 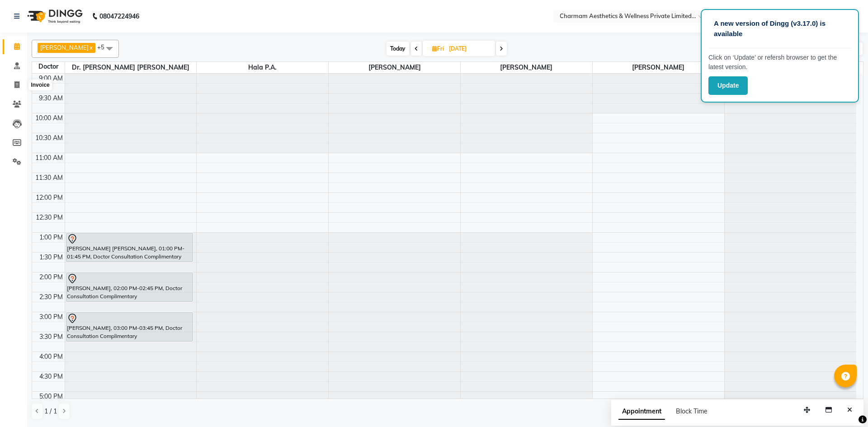 I want to click on div: 10:30 AM, so click(x=49, y=138).